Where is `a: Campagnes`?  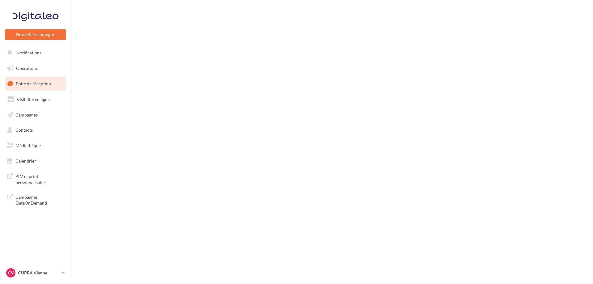 a: Campagnes is located at coordinates (36, 115).